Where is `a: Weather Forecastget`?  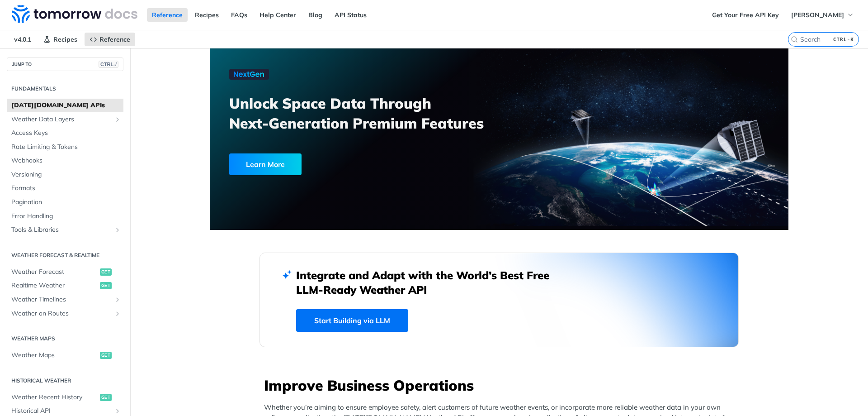
a: Weather Forecastget is located at coordinates (65, 272).